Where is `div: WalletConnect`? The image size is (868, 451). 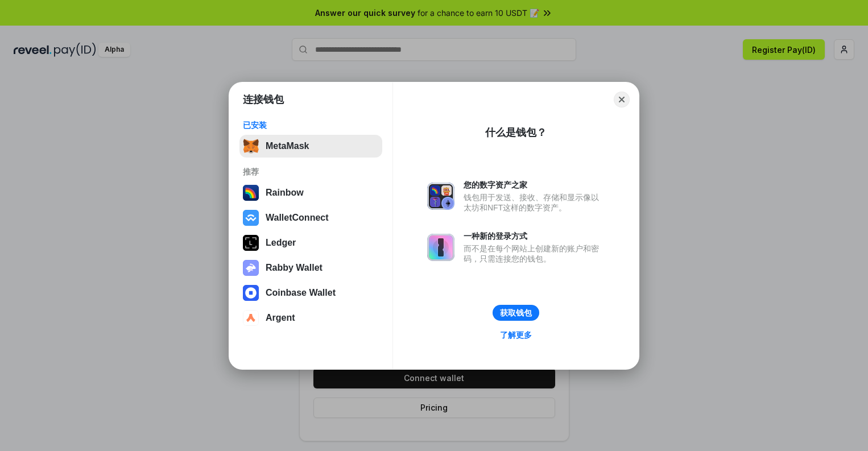
div: WalletConnect is located at coordinates (297, 218).